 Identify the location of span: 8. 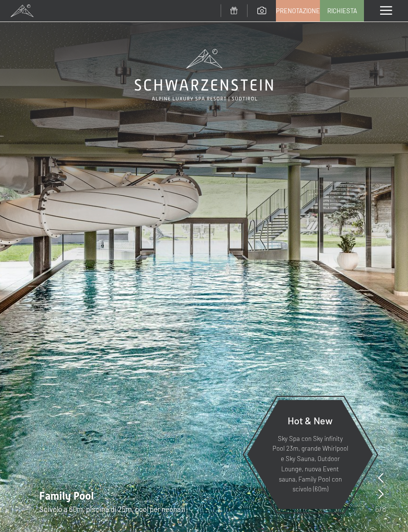
(385, 509).